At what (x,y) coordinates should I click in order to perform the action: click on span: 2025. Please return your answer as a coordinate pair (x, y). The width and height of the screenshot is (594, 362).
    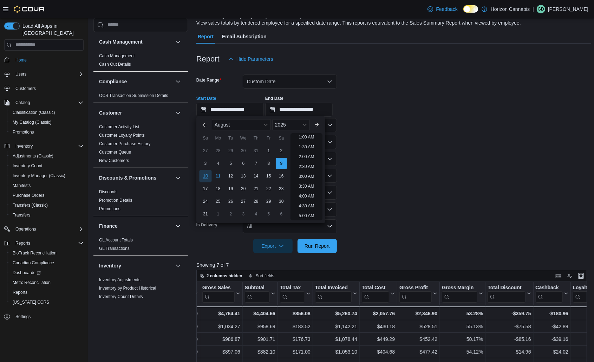
    Looking at the image, I should click on (280, 125).